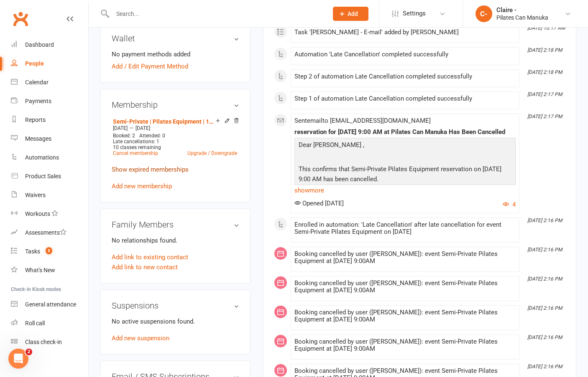 The width and height of the screenshot is (588, 377). Describe the element at coordinates (175, 322) in the screenshot. I see `p: No active suspensions found.` at that location.